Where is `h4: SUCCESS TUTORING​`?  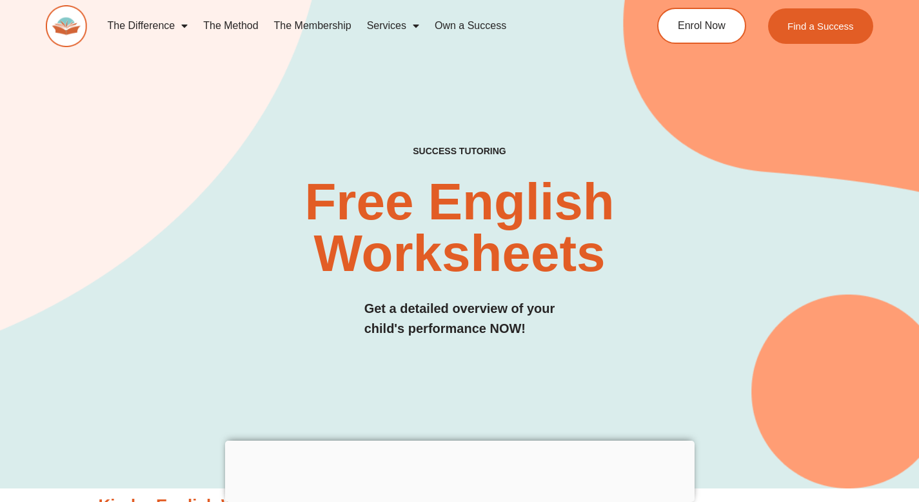 h4: SUCCESS TUTORING​ is located at coordinates (460, 151).